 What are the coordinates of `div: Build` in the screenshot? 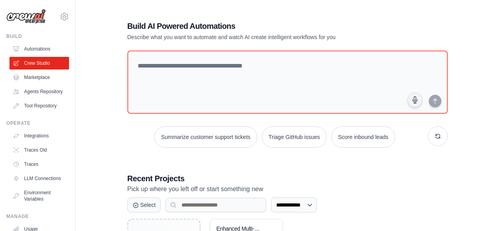 It's located at (37, 36).